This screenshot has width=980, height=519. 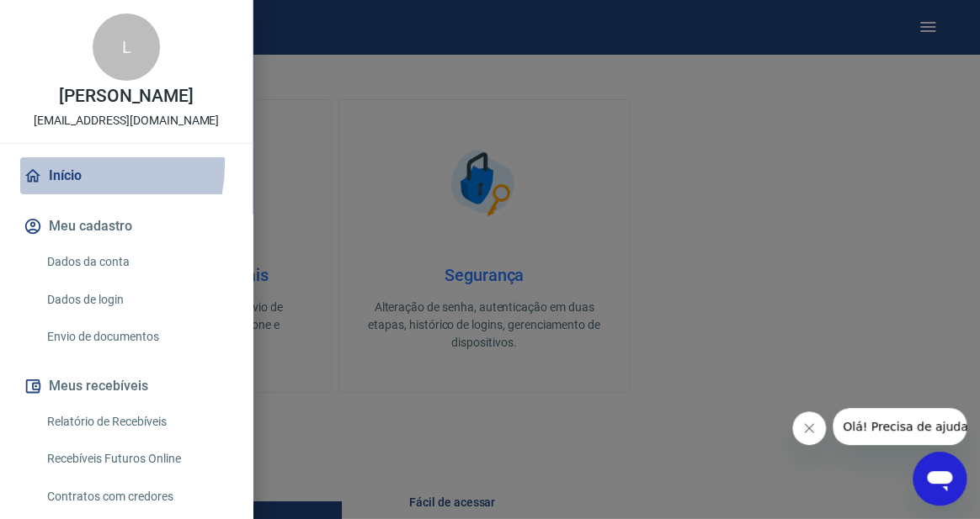 What do you see at coordinates (137, 497) in the screenshot?
I see `a: Contratos com credores` at bounding box center [137, 497].